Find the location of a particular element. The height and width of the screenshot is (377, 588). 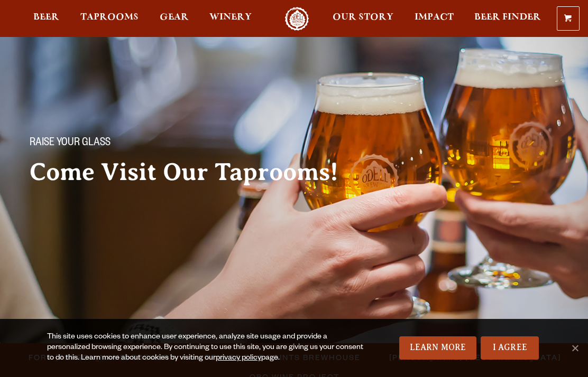

span: Beer Finder is located at coordinates (508, 17).